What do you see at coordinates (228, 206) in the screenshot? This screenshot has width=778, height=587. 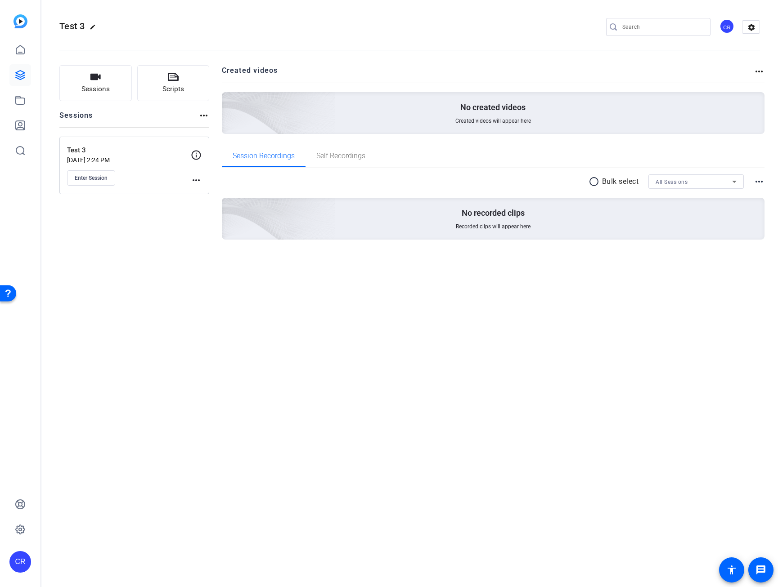 I see `img: embarkstudio-empty-session.png` at bounding box center [228, 206].